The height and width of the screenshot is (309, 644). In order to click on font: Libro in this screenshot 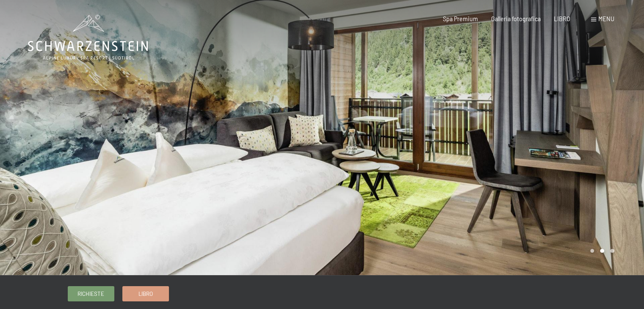, I will do `click(146, 294)`.